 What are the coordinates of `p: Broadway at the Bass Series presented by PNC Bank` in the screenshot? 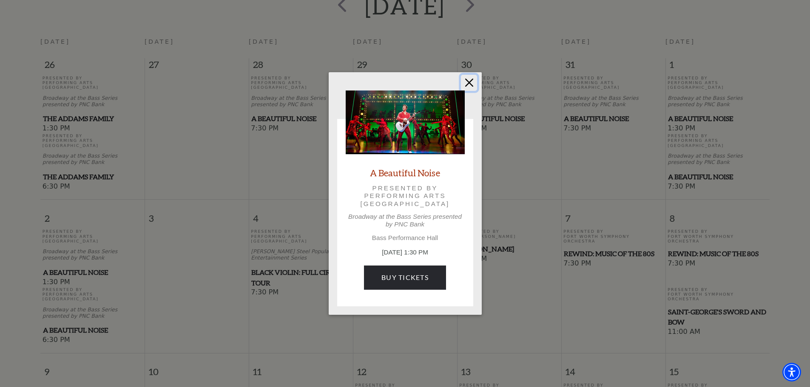 It's located at (405, 221).